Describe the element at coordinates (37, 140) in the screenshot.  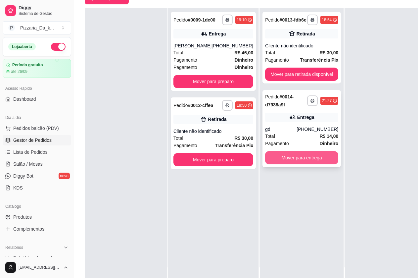
I see `a: Gestor de Pedidos` at that location.